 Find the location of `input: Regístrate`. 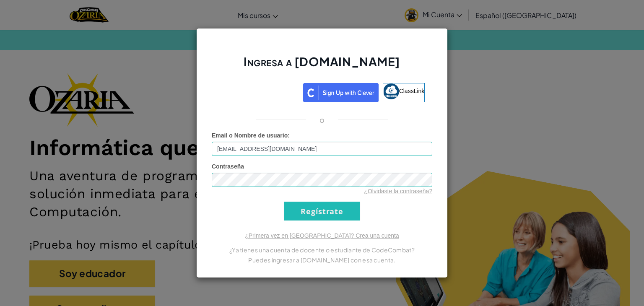

input: Regístrate is located at coordinates (322, 211).